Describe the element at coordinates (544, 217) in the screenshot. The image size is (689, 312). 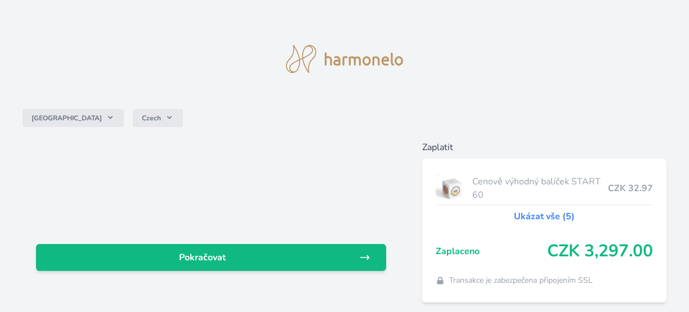
I see `a: Ukázat vše (5)` at that location.